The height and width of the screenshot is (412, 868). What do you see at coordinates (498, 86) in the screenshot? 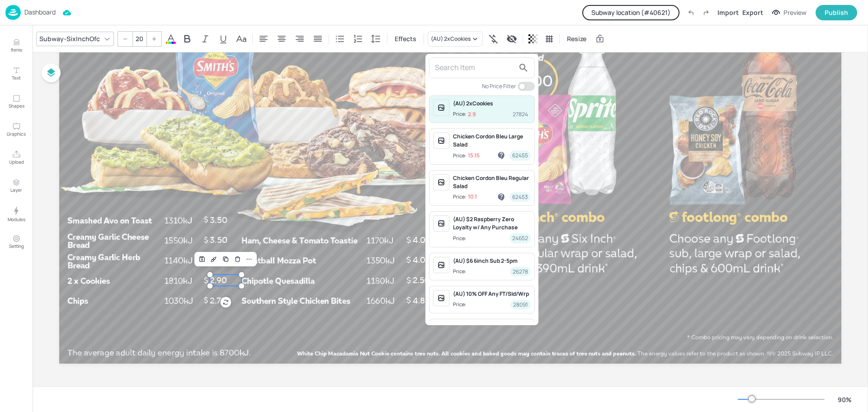
I see `div: No Price Filter` at bounding box center [498, 86].